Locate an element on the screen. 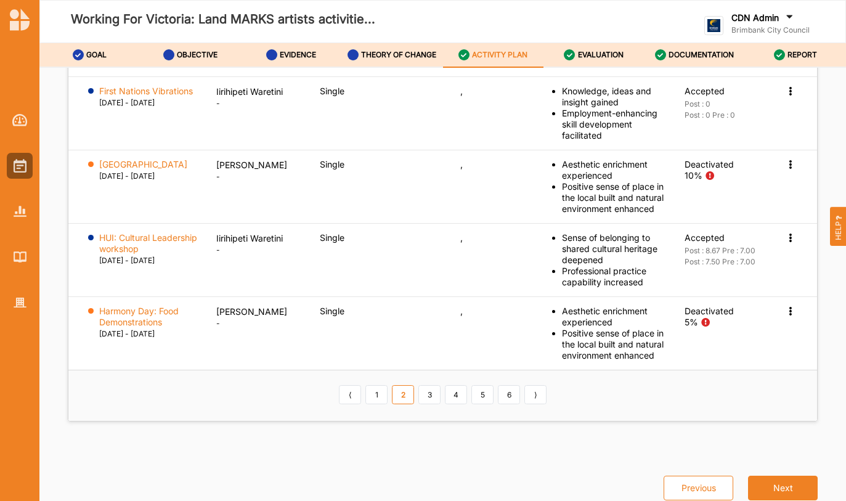  a: 3 is located at coordinates (430, 395).